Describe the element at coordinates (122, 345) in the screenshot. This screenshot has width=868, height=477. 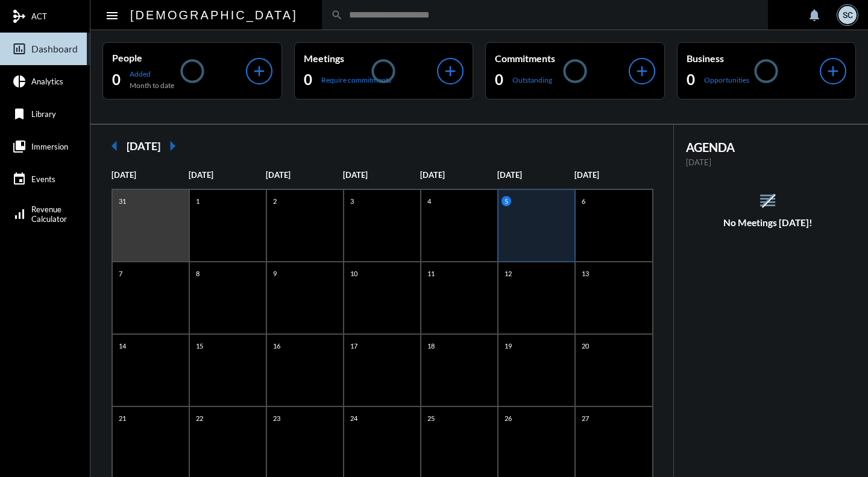
I see `p: 14` at that location.